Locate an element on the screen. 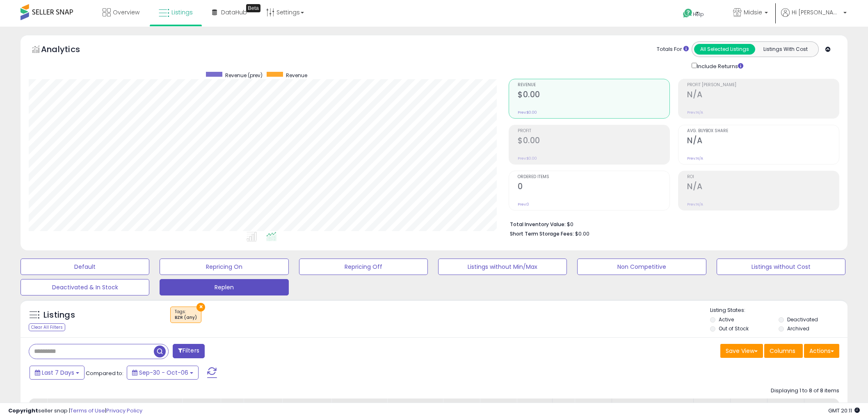  span: Sep-30 - Oct-06 is located at coordinates (163, 372).